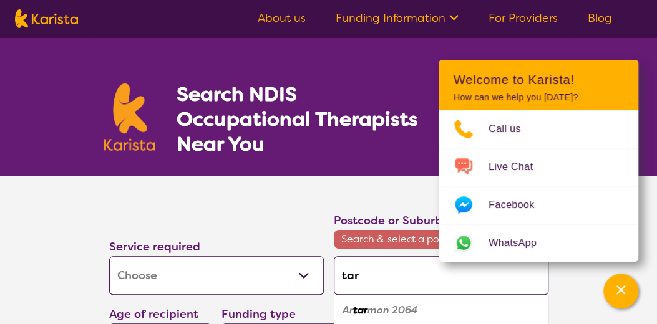 This screenshot has height=324, width=657. Describe the element at coordinates (538, 80) in the screenshot. I see `h2: Welcome to Karista!` at that location.